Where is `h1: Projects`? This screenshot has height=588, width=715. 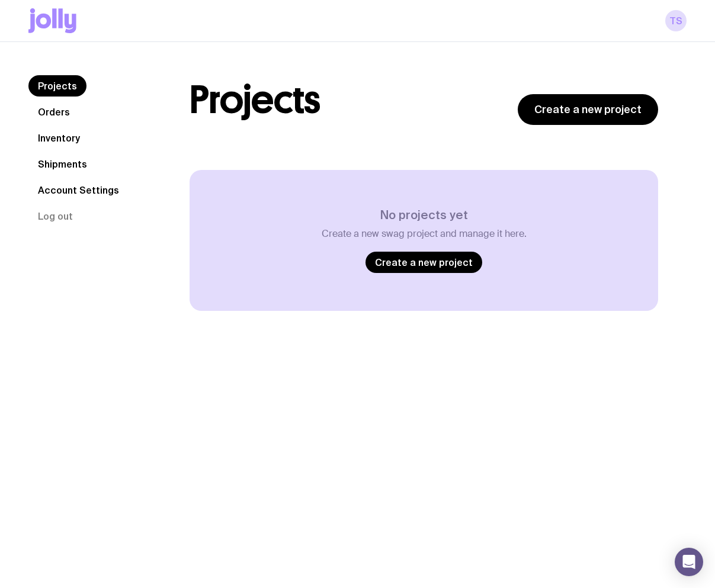 h1: Projects is located at coordinates (255, 100).